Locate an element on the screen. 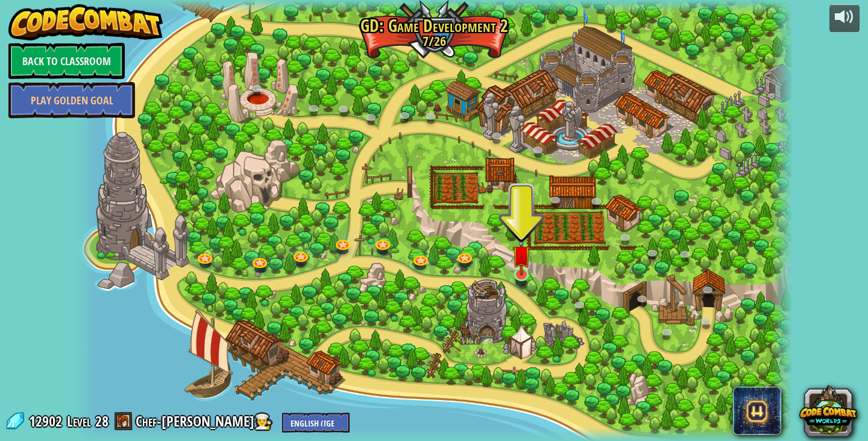 The height and width of the screenshot is (441, 868). button: Adjust volume is located at coordinates (844, 18).